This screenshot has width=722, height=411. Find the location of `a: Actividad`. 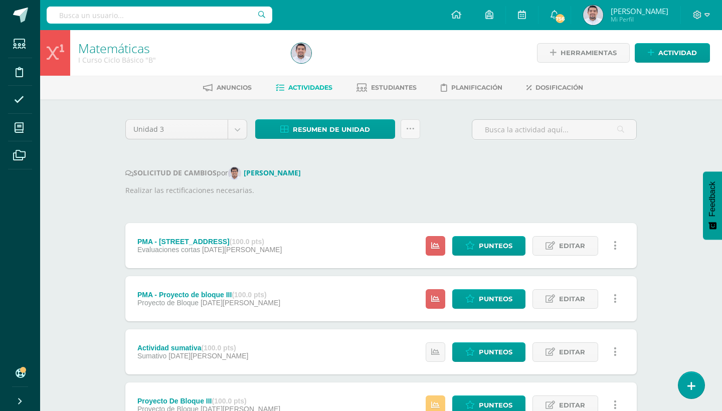

a: Actividad is located at coordinates (672, 53).